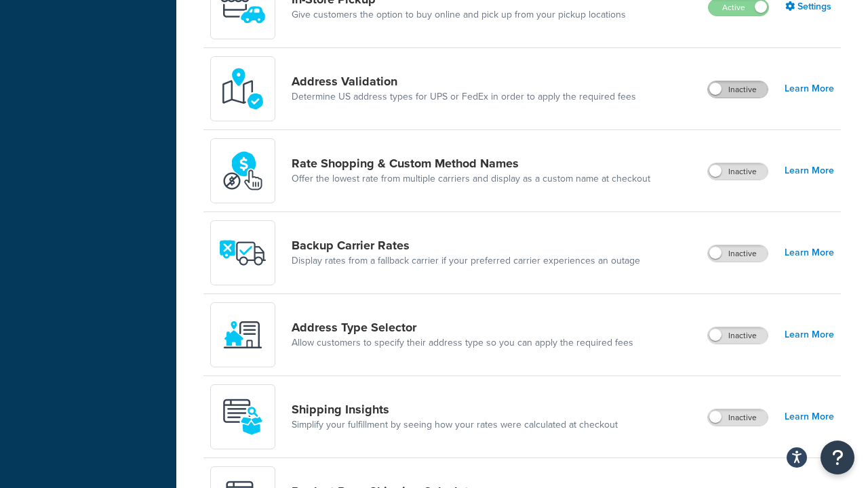 This screenshot has width=868, height=488. I want to click on a: Simplify your fulfillment by seeing how your rates were calculated at checkout, so click(454, 425).